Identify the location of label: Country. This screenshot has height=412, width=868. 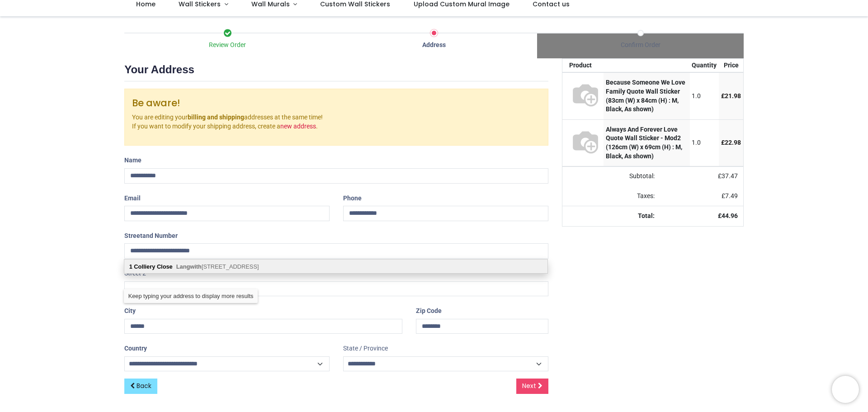
(136, 349).